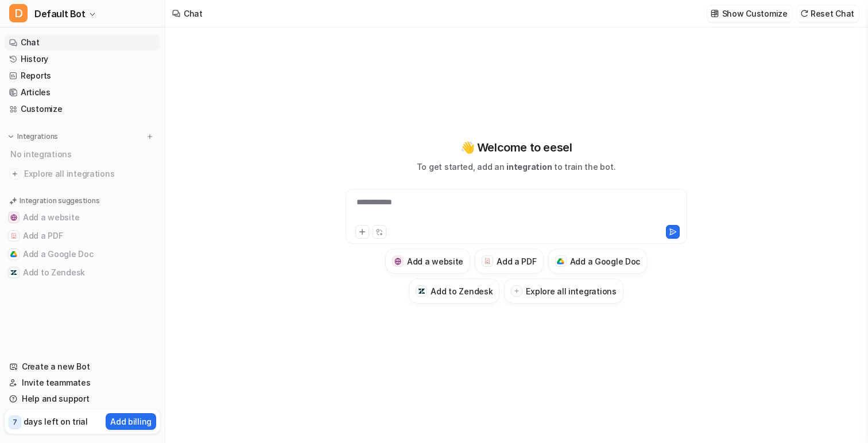 The width and height of the screenshot is (868, 443). I want to click on p: Integrations, so click(37, 137).